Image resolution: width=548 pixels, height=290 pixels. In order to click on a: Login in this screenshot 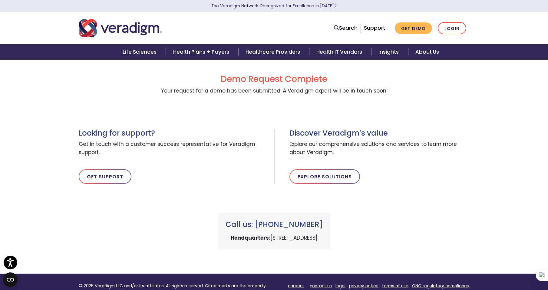, I will do `click(452, 28)`.